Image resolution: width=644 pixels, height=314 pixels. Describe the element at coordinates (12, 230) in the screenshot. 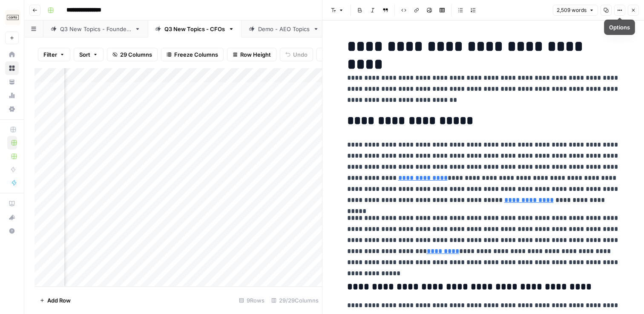

I see `button: Help + Support` at that location.